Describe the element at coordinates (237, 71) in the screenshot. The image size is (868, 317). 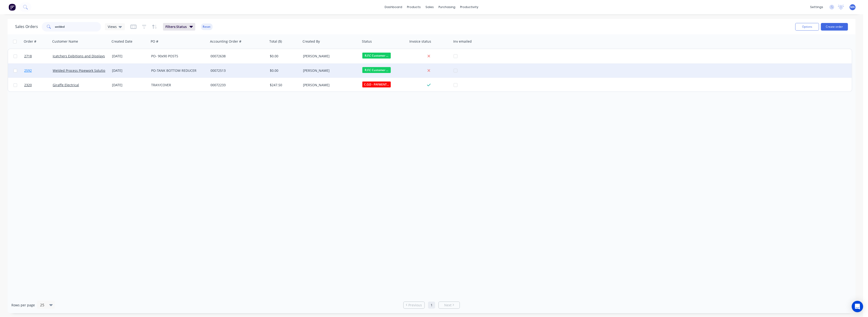
I see `div: 00072513` at that location.